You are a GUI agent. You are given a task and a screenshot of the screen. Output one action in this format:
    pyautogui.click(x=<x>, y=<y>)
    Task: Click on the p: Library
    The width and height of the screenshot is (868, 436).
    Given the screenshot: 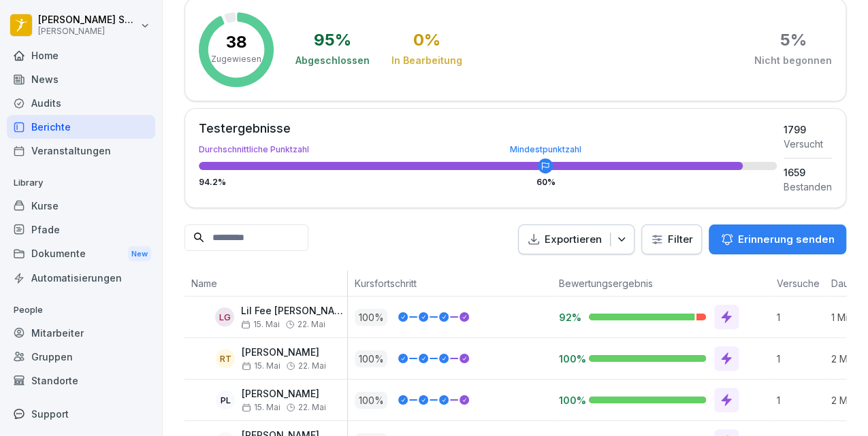 What is the action you would take?
    pyautogui.click(x=81, y=183)
    